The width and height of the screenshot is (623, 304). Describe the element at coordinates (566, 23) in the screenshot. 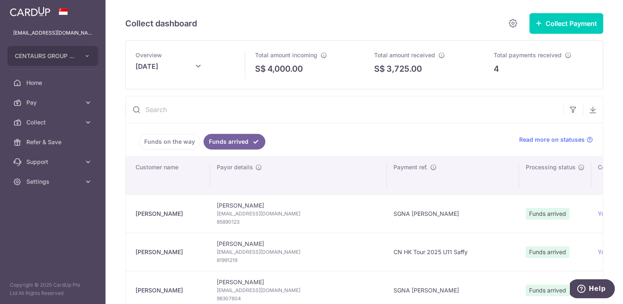

I see `button: Collect Payment` at that location.